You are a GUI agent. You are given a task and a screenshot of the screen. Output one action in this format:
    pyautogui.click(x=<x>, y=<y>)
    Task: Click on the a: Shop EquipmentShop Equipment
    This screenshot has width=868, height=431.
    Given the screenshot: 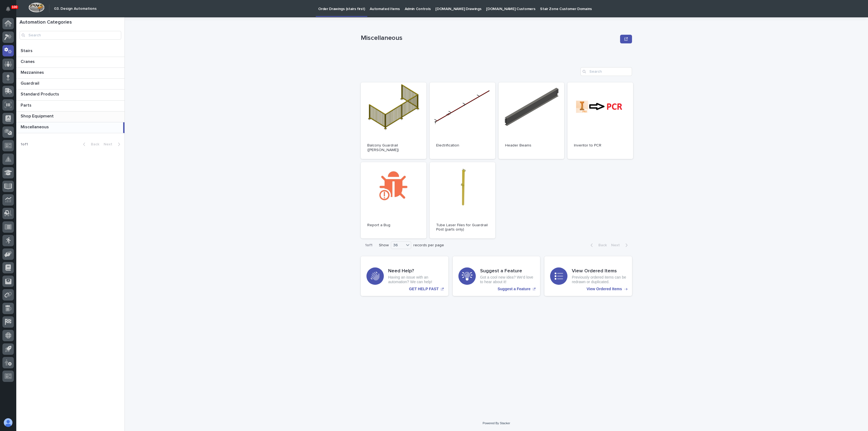 What is the action you would take?
    pyautogui.click(x=70, y=117)
    